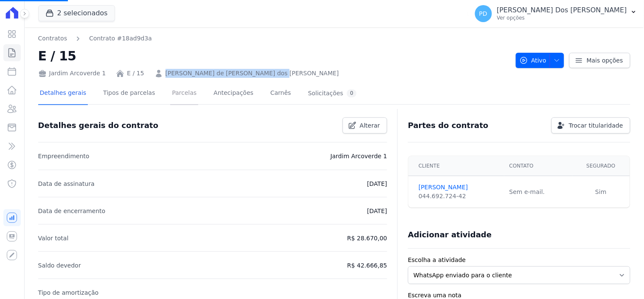  What do you see at coordinates (370, 125) in the screenshot?
I see `span: Alterar` at bounding box center [370, 125].